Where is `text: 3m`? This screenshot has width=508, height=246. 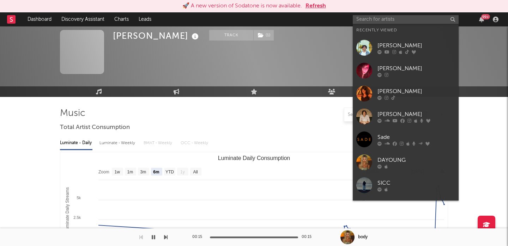
text: 3m is located at coordinates (143, 172).